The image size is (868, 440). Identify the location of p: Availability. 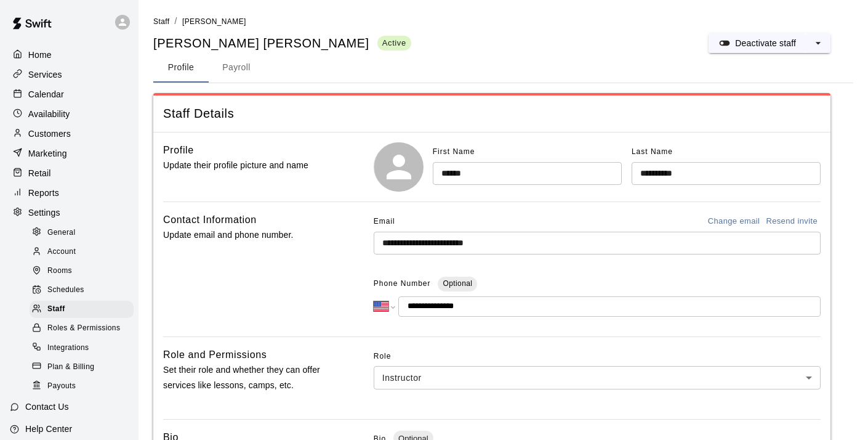
(49, 114).